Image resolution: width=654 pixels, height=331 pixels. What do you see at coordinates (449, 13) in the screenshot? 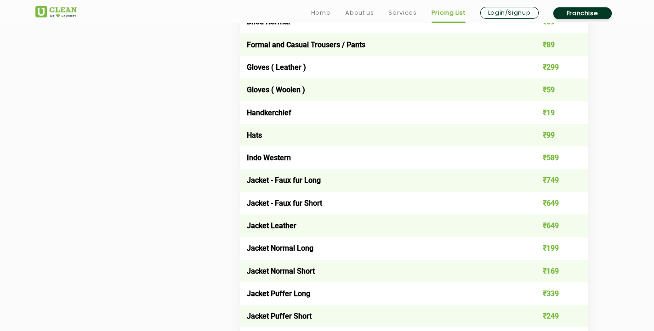
I see `a: Pricing List` at bounding box center [449, 13].